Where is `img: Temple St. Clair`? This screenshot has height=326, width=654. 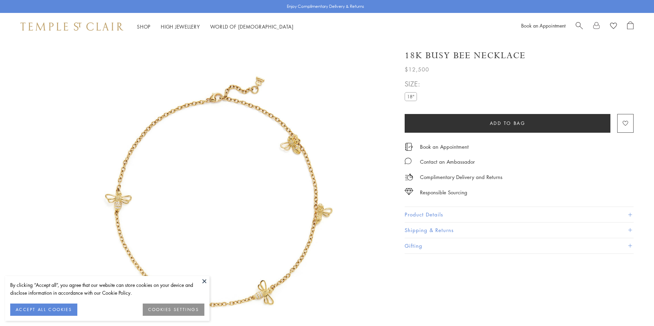 img: Temple St. Clair is located at coordinates (72, 27).